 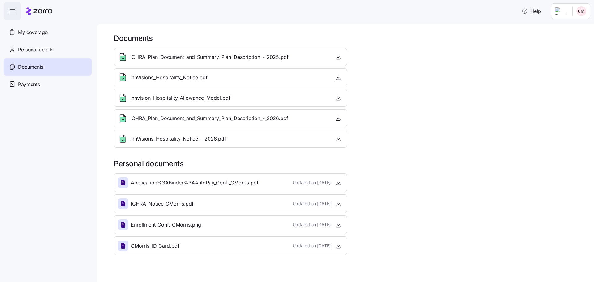 I want to click on span: InnVisions_Hospitality_Notice.pdf, so click(x=169, y=77).